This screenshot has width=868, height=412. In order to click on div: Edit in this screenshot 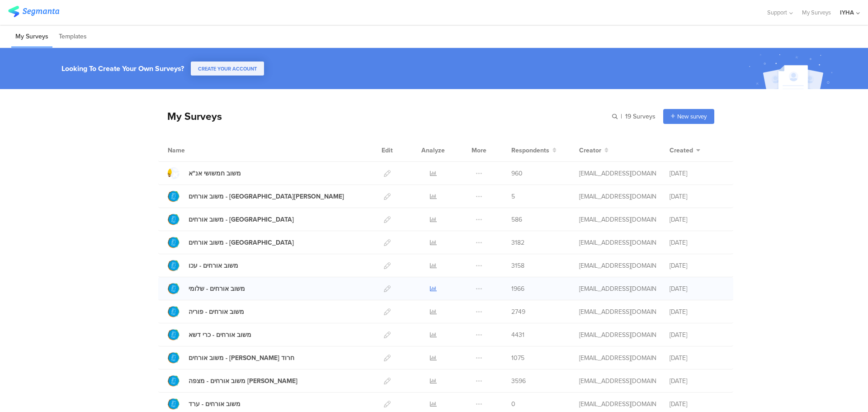, I will do `click(387, 150)`.